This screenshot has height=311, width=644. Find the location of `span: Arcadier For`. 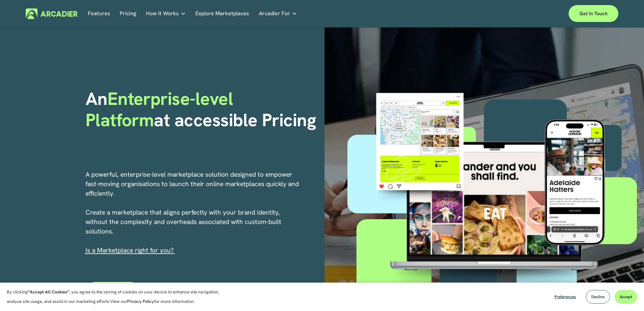

span: Arcadier For is located at coordinates (275, 14).